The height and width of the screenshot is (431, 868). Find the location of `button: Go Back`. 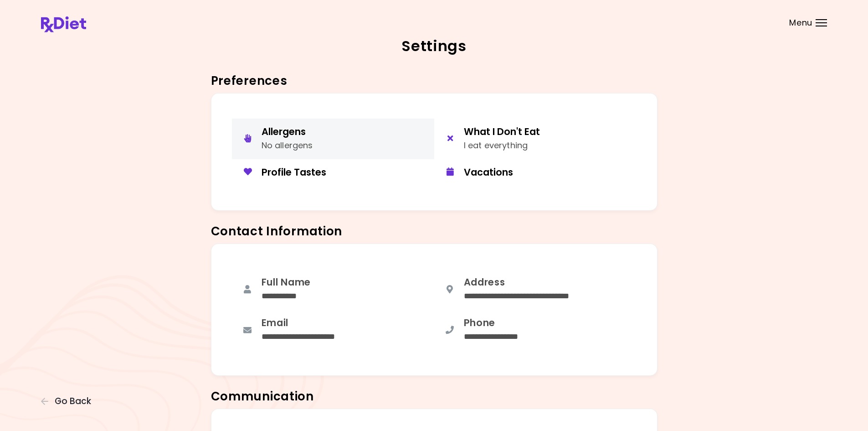

button: Go Back is located at coordinates (68, 402).